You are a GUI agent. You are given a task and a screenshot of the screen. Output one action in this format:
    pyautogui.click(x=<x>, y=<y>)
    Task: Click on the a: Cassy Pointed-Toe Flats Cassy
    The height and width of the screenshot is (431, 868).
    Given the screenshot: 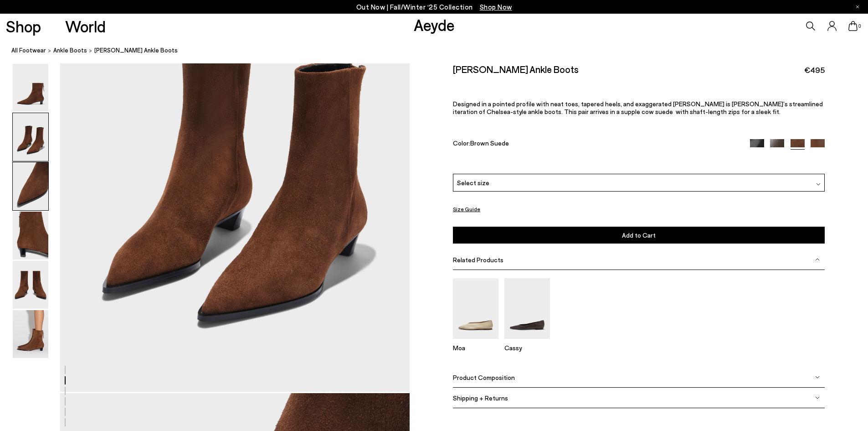 What is the action you would take?
    pyautogui.click(x=527, y=342)
    